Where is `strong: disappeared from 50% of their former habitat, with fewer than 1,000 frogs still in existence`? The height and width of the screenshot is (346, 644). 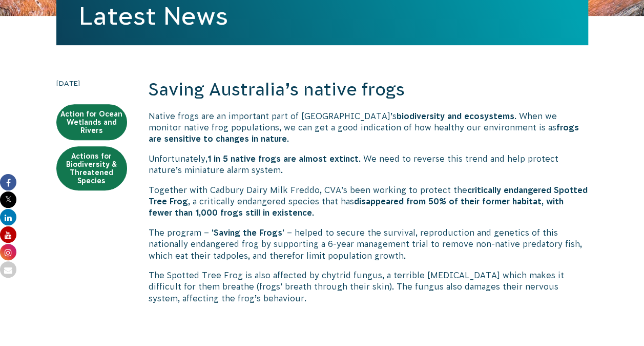
strong: disappeared from 50% of their former habitat, with fewer than 1,000 frogs still in existence is located at coordinates (356, 207).